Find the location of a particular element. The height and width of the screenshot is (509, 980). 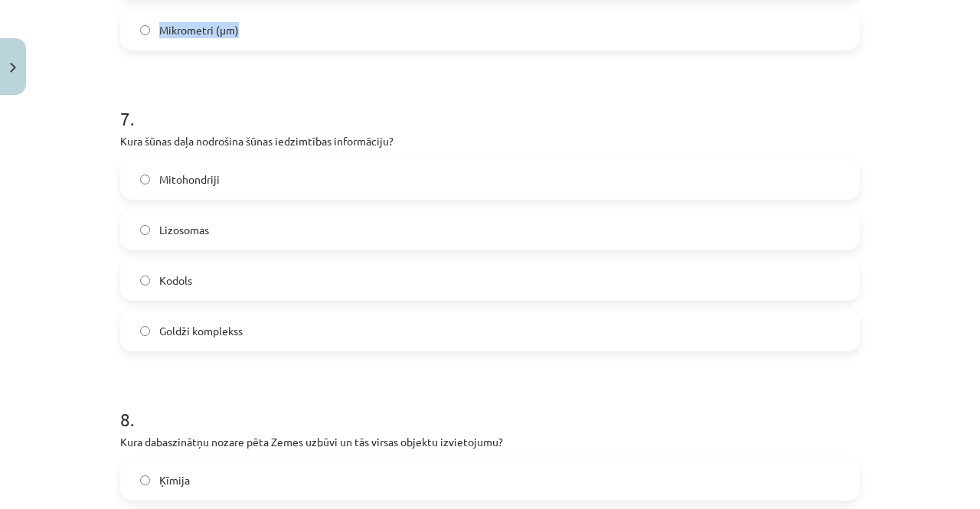

p: Kura dabaszinātņu nozare pēta Zemes uzbūvi un tās virsas objektu izvietojumu? is located at coordinates (490, 442).